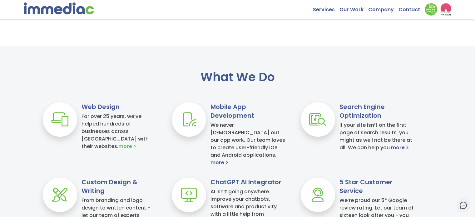 The width and height of the screenshot is (475, 217). What do you see at coordinates (431, 9) in the screenshot?
I see `img: Down` at bounding box center [431, 9].